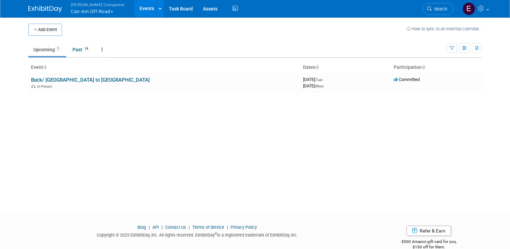 The height and width of the screenshot is (249, 510). I want to click on img: ExhibitDay, so click(45, 9).